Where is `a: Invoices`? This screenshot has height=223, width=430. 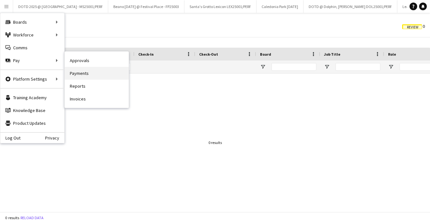
a: Invoices is located at coordinates (97, 99).